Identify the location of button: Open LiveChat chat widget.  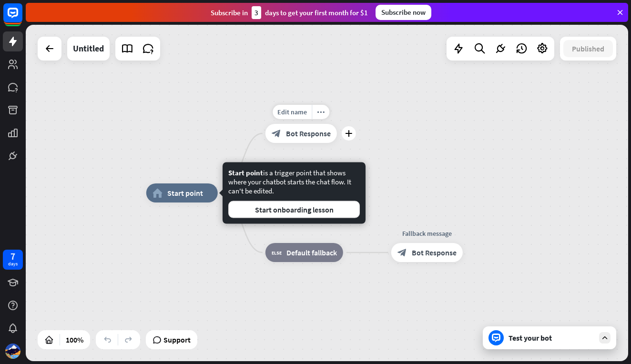
(22, 18).